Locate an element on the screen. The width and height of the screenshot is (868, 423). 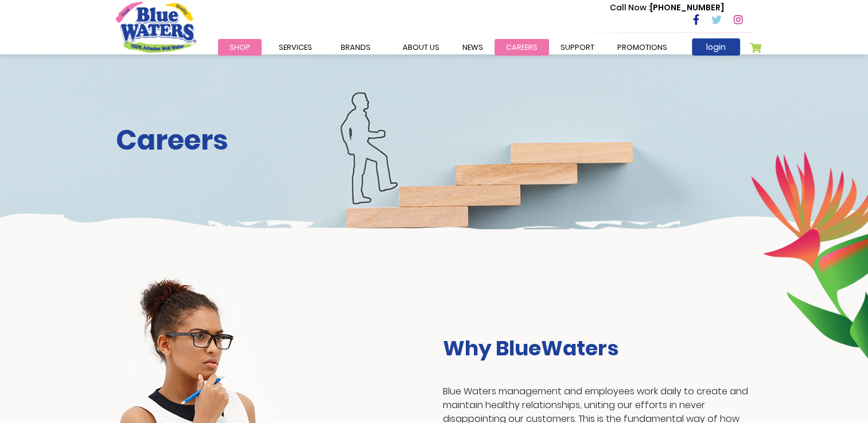
span: Brands is located at coordinates (356, 47).